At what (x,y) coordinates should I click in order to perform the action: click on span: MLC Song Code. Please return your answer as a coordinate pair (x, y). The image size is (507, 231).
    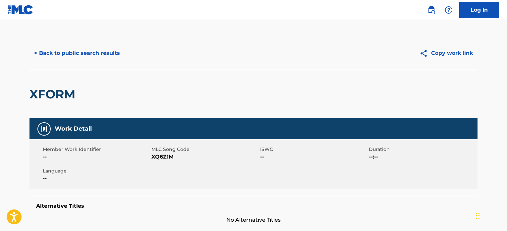
    Looking at the image, I should click on (205, 149).